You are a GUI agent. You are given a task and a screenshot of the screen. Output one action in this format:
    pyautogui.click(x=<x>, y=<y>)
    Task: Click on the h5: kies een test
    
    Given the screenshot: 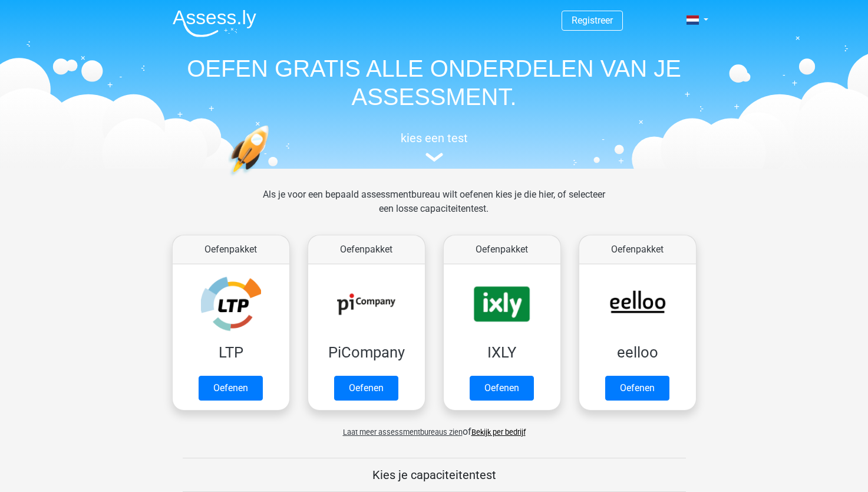 What is the action you would take?
    pyautogui.click(x=435, y=138)
    